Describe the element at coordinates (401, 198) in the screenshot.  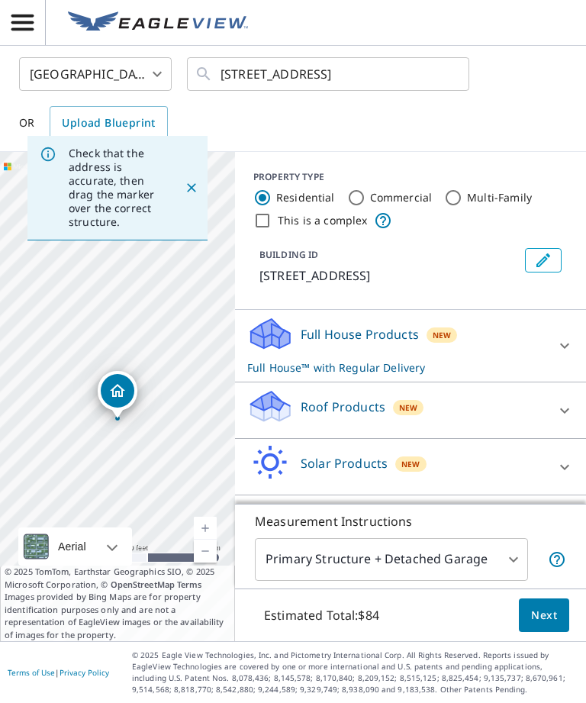
I see `label: Commercial` at that location.